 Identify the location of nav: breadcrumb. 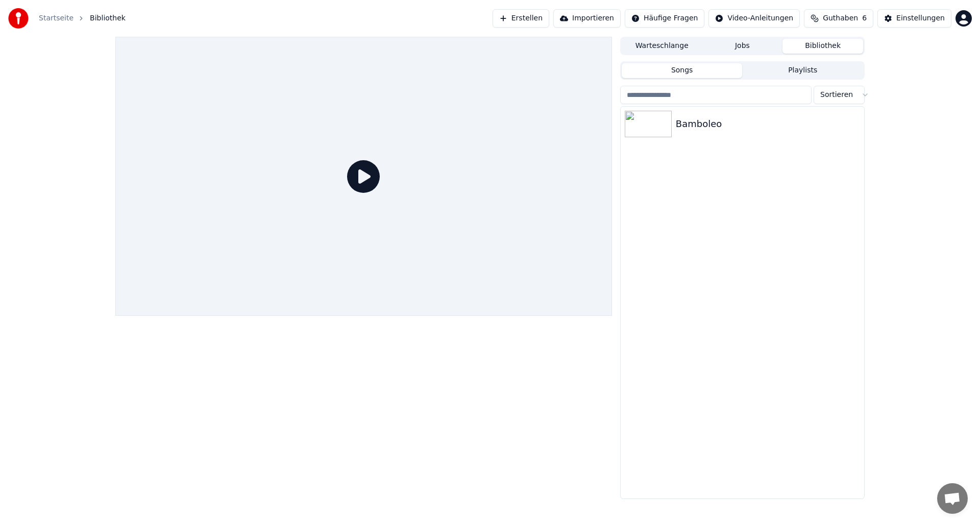
(82, 19).